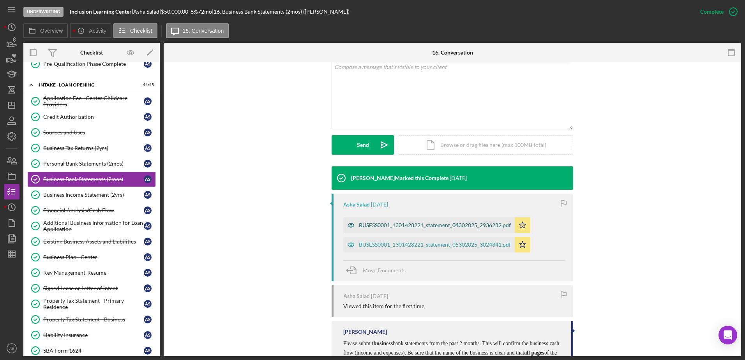 Image resolution: width=745 pixels, height=360 pixels. I want to click on button: Overview, so click(46, 31).